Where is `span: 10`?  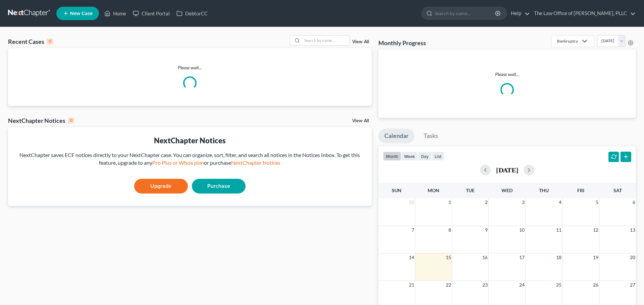
span: 10 is located at coordinates (522, 230).